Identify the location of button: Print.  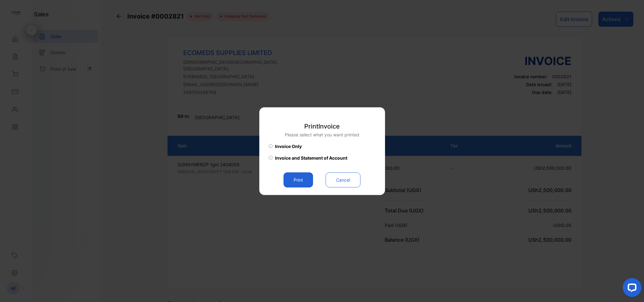
(298, 180).